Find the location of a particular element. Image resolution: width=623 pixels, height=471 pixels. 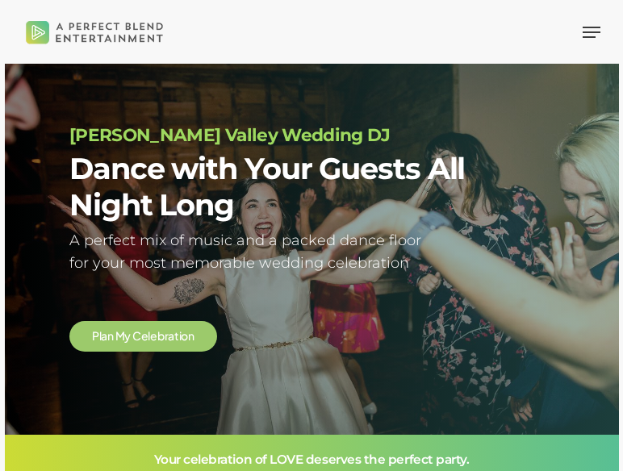

img: A Perfect Blend Entertainment is located at coordinates (94, 31).